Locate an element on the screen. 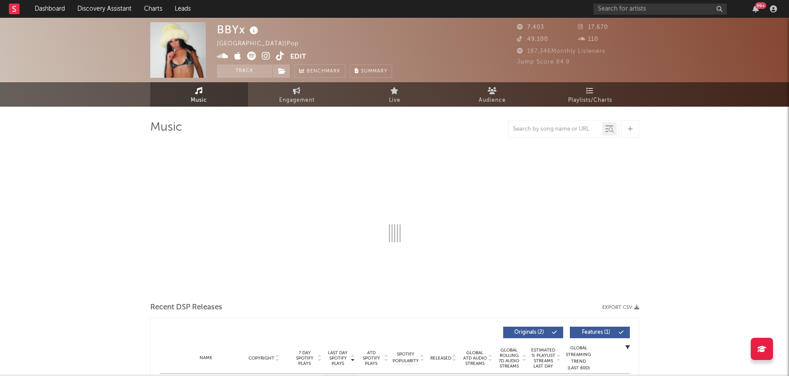 This screenshot has height=376, width=789. span: 49,100 is located at coordinates (533, 39).